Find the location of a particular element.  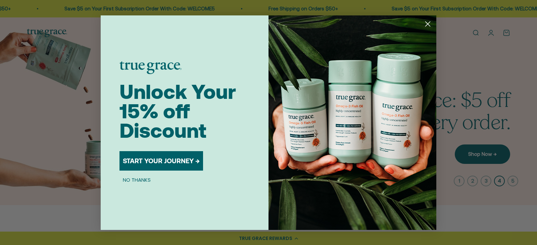

button: START YOUR JOURNEY → is located at coordinates (161, 161).